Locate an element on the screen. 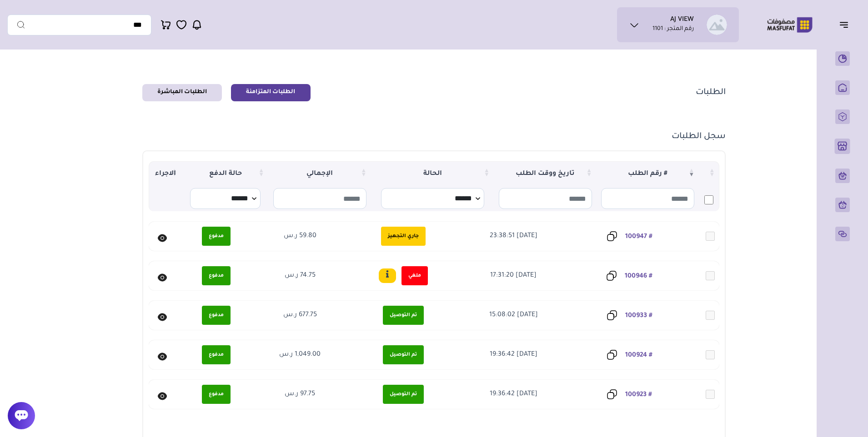 The height and width of the screenshot is (437, 868). h1: سجل الطلبات is located at coordinates (699, 137).